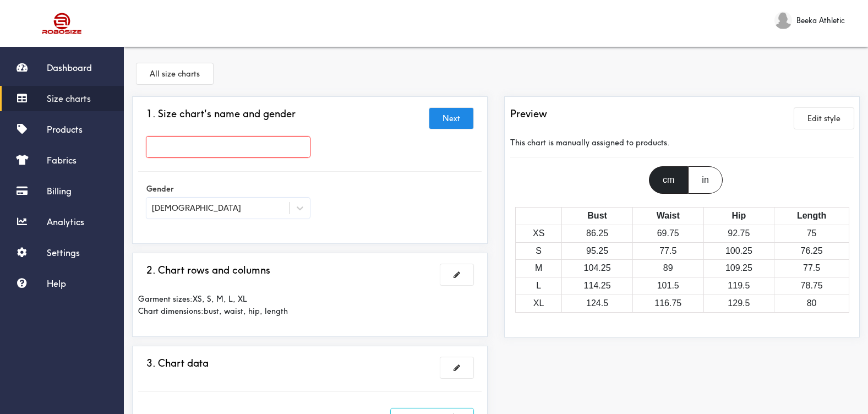  I want to click on th: Waist, so click(668, 215).